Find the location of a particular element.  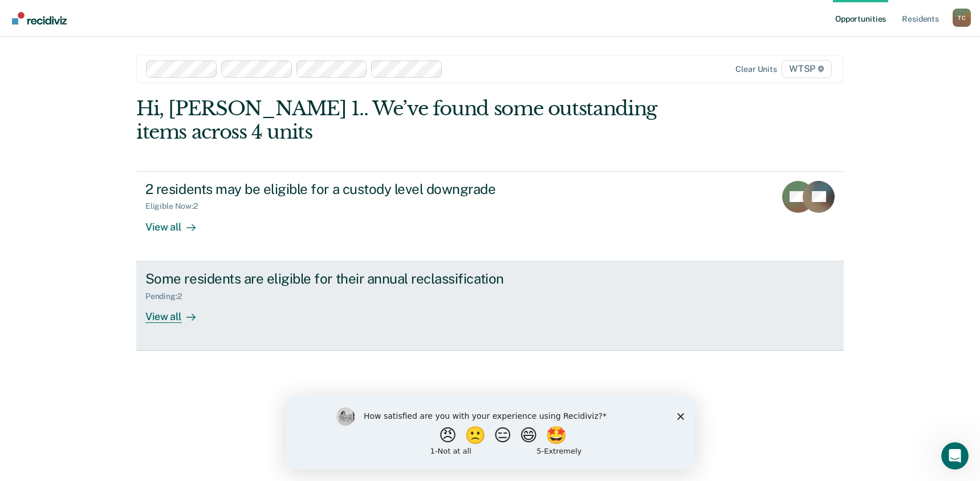

button: 5 is located at coordinates (271, 40).